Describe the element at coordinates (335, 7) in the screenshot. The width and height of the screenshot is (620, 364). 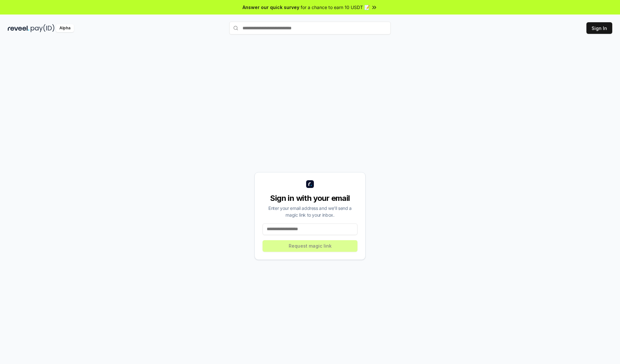
I see `span: for a chance to earn 10 USDT 📝` at that location.